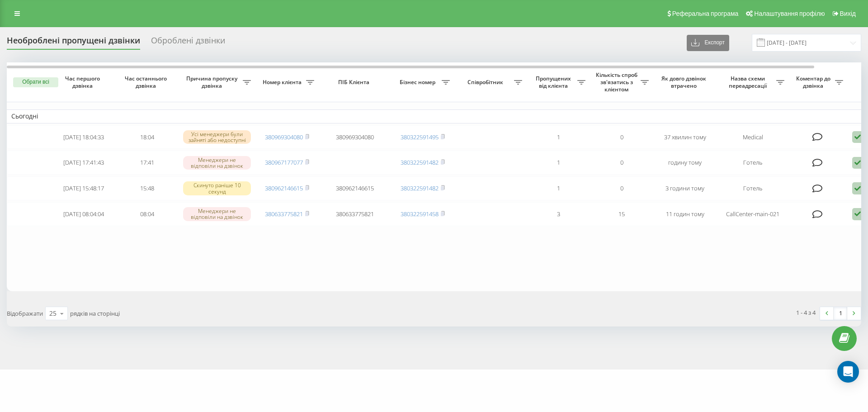 This screenshot has height=412, width=868. Describe the element at coordinates (749, 82) in the screenshot. I see `span: Назва схеми переадресації` at that location.